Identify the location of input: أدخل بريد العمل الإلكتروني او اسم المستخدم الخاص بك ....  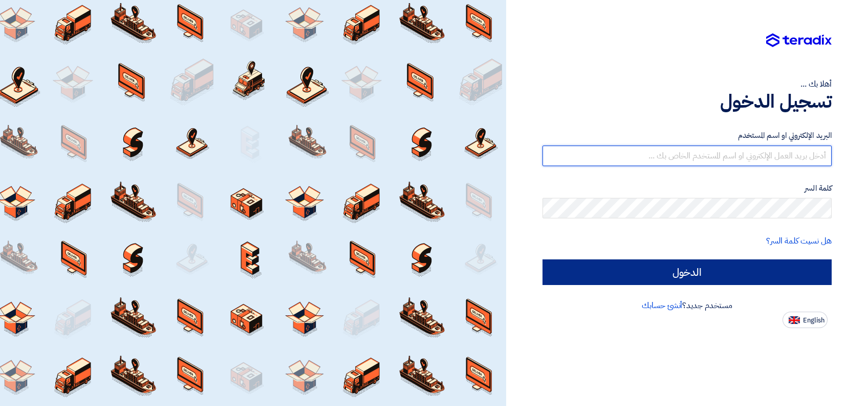
(687, 156).